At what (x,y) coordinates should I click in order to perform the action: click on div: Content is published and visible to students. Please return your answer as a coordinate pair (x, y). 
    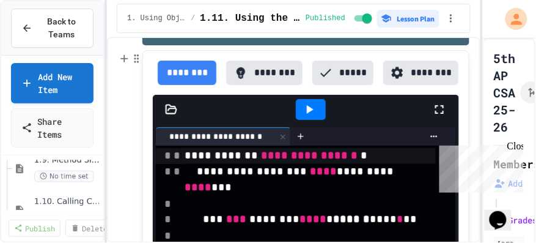
    Looking at the image, I should click on (340, 18).